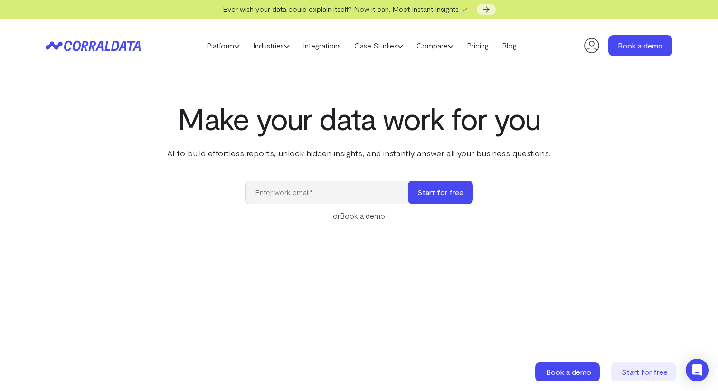 The height and width of the screenshot is (391, 718). What do you see at coordinates (378, 46) in the screenshot?
I see `a: Case Studies` at bounding box center [378, 46].